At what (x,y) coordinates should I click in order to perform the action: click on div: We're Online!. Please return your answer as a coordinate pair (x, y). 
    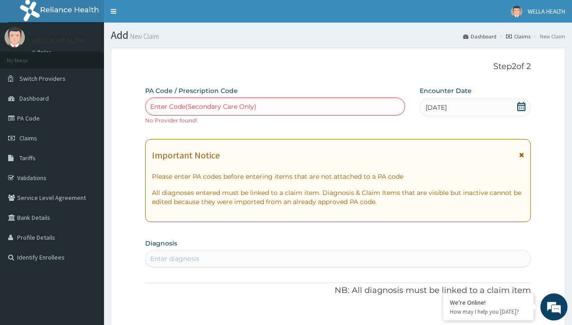
    Looking at the image, I should click on (488, 303).